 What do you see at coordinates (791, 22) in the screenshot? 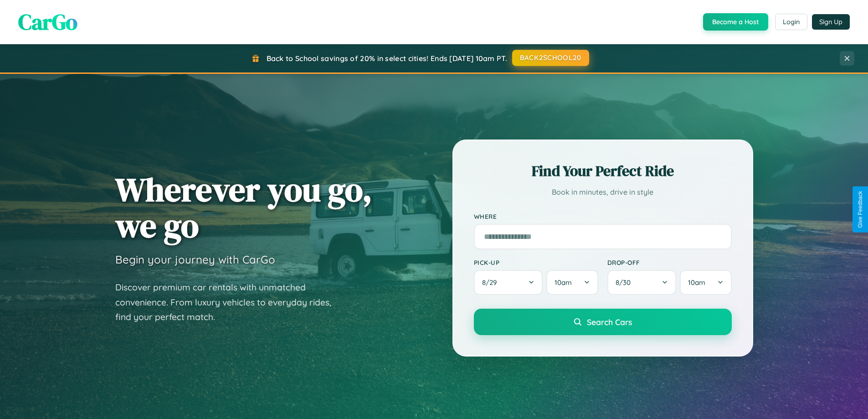
I see `button: Login` at bounding box center [791, 22].